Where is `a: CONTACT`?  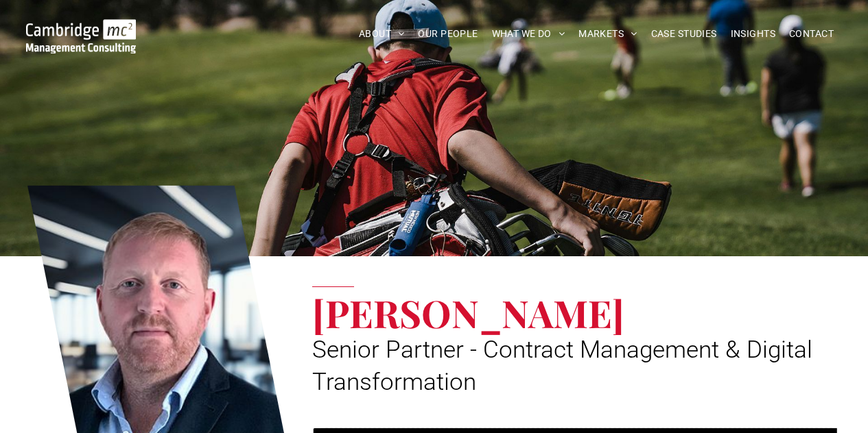
a: CONTACT is located at coordinates (811, 33).